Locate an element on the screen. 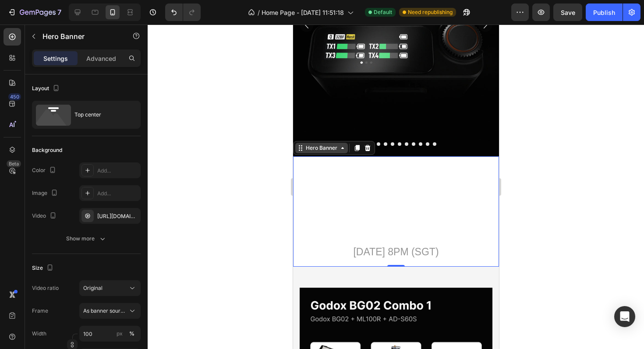 Image resolution: width=644 pixels, height=349 pixels. div: Undo/Redo is located at coordinates (183, 13).